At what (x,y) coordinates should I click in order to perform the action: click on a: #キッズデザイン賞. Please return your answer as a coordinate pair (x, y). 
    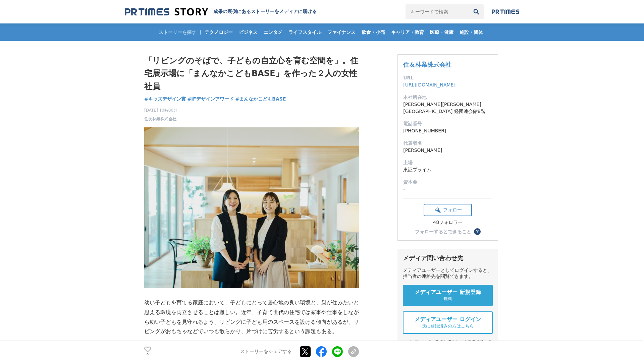
    Looking at the image, I should click on (165, 99).